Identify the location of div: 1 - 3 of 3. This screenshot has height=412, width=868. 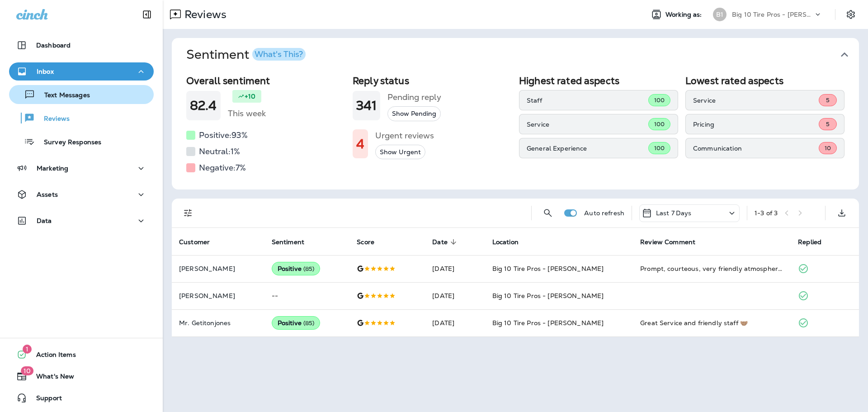
(765, 213).